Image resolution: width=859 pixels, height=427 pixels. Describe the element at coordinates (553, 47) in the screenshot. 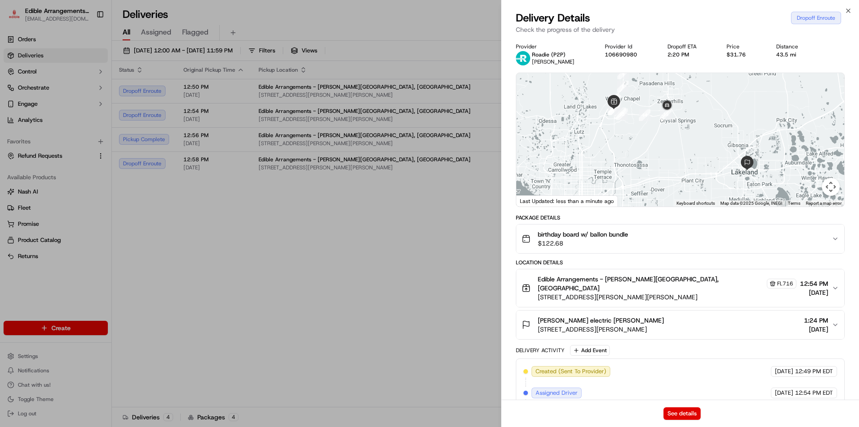

I see `div: Provider` at that location.